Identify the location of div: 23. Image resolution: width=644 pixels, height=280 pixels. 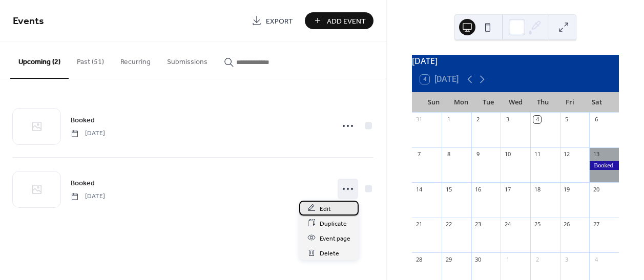
(478, 224).